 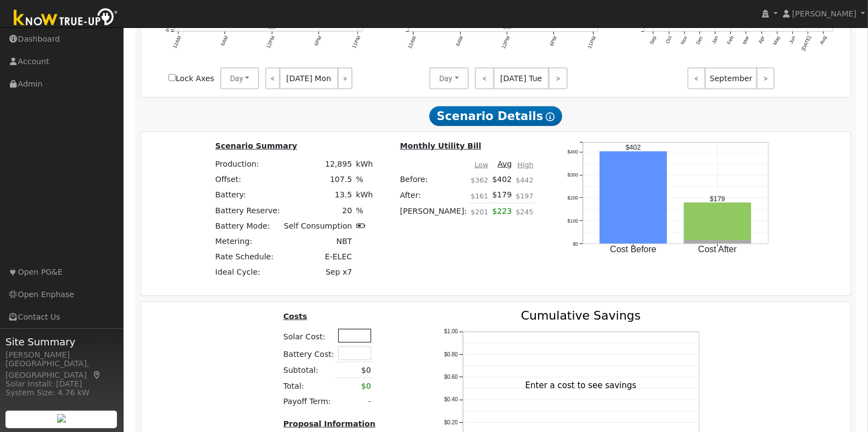 I want to click on span: Scenario Details, so click(x=495, y=116).